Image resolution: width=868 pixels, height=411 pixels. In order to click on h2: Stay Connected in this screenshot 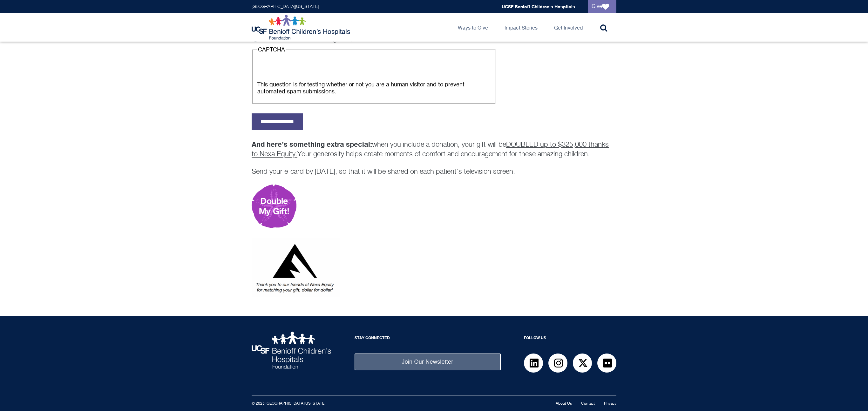, I will do `click(428, 339)`.